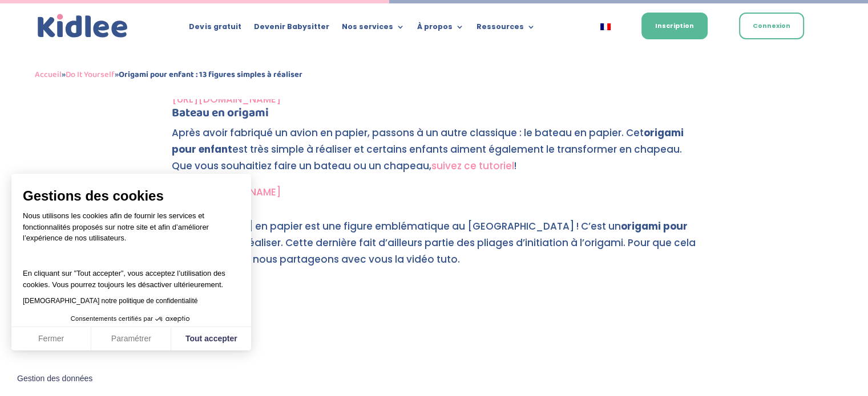  I want to click on span: Gestions des cookies, so click(131, 196).